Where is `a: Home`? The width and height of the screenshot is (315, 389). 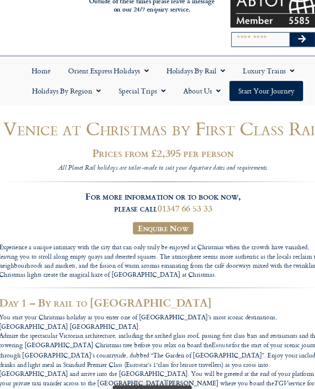 a: Home is located at coordinates (43, 78).